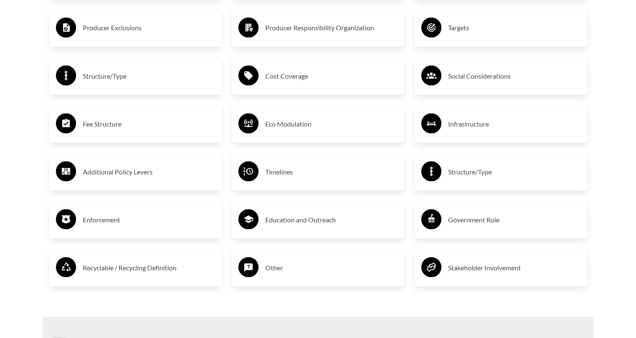  I want to click on h3: Timelines, so click(331, 172).